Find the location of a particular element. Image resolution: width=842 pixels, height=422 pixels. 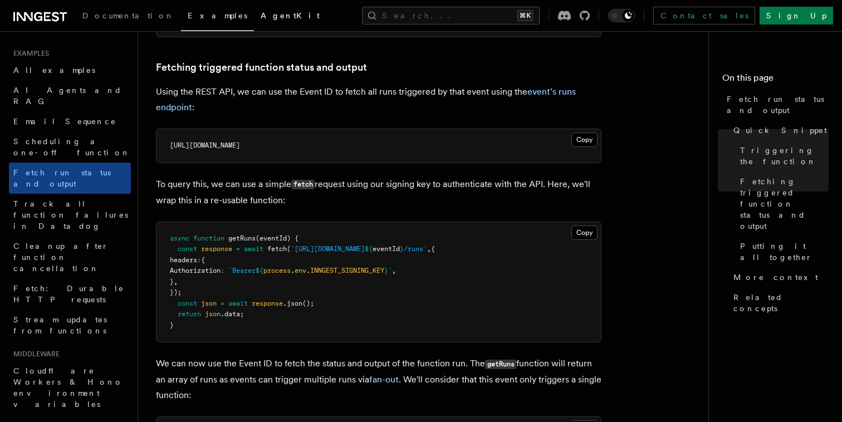

a: Stream updates from functions is located at coordinates (70, 325).